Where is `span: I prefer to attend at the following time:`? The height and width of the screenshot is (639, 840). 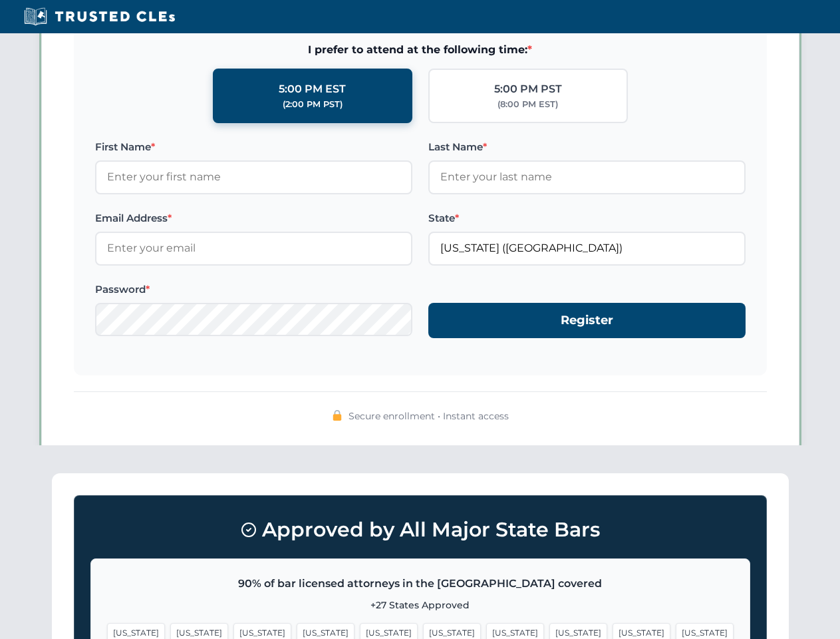
span: I prefer to attend at the following time: is located at coordinates (420, 50).